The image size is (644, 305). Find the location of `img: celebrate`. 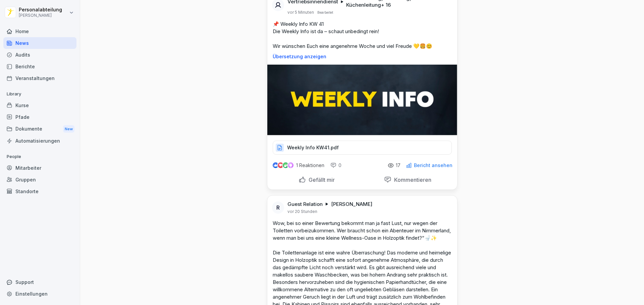

img: celebrate is located at coordinates (285, 165).